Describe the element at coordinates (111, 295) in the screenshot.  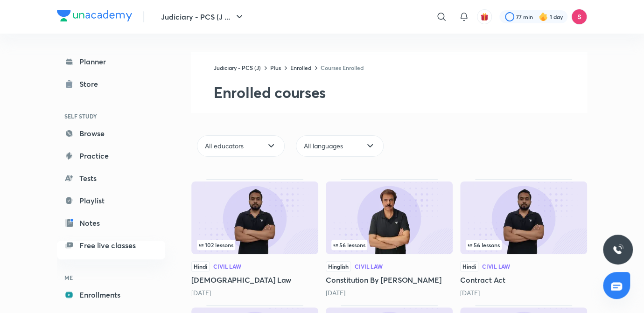
I see `a: Enrollments` at that location.